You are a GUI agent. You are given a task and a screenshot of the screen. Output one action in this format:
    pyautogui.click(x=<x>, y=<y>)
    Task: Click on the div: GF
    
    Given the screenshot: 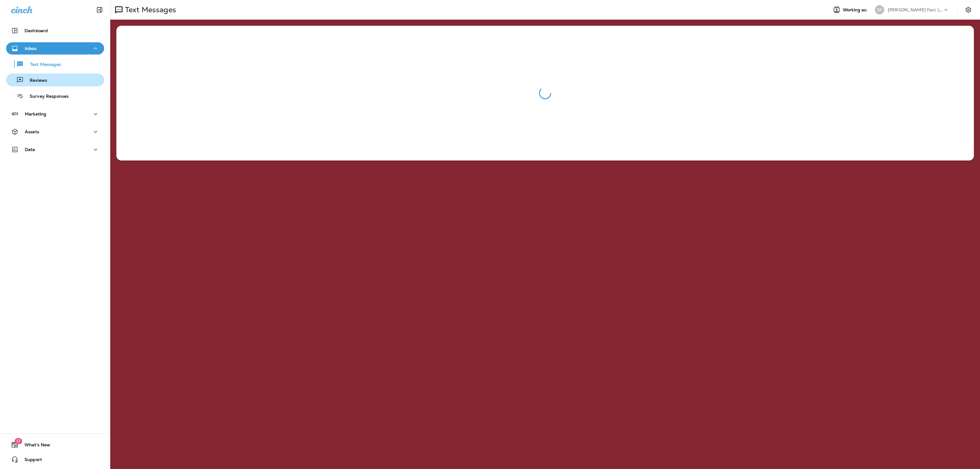 What is the action you would take?
    pyautogui.click(x=879, y=10)
    